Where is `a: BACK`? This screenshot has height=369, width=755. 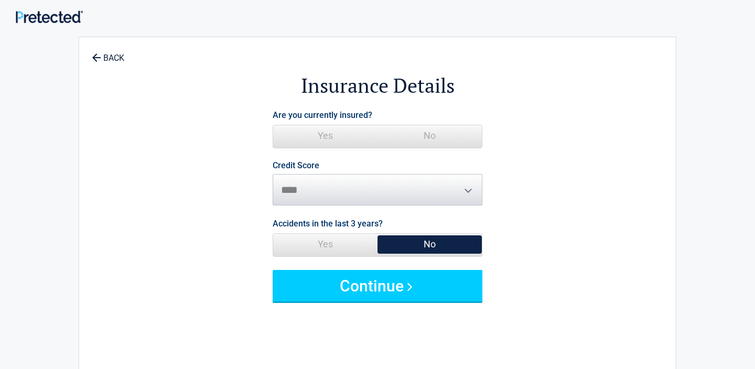 a: BACK is located at coordinates (108, 53).